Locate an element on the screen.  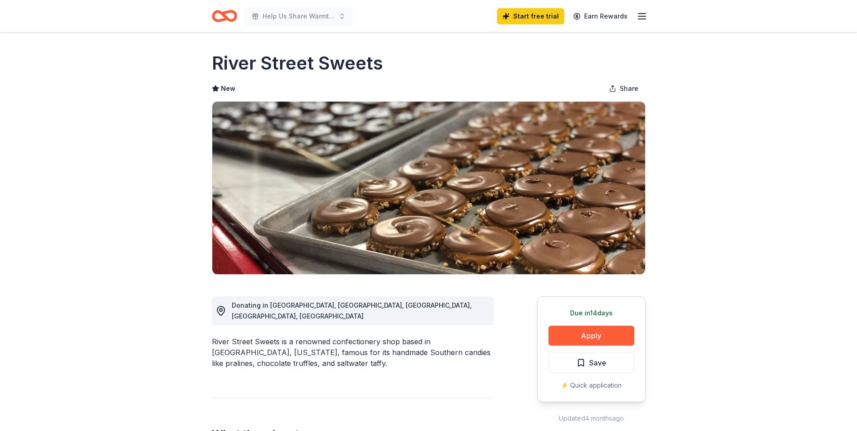
span: Save is located at coordinates (598, 363).